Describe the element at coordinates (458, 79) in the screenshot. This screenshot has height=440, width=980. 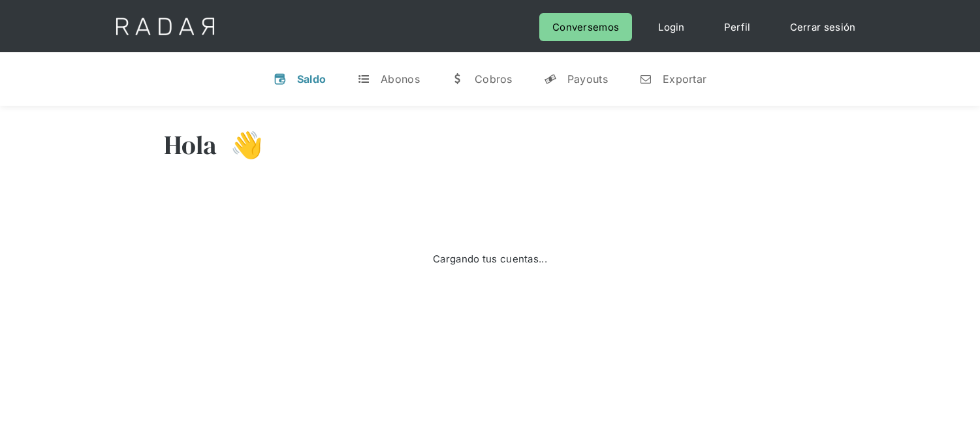
I see `div: w` at that location.